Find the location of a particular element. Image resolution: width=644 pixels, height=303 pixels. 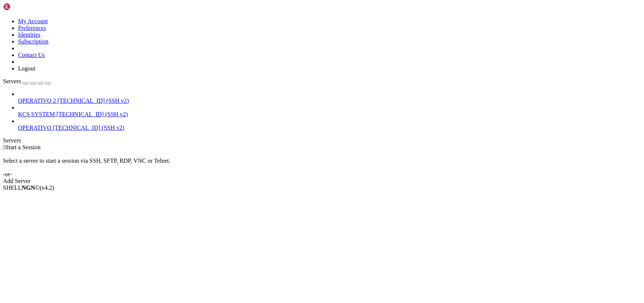

b: NGN is located at coordinates (28, 188).